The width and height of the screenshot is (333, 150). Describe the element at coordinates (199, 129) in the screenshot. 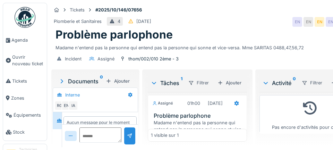

I see `div: Madame n'entend pas la personne qui entend pas la personne qui sonne et vice-versa. Mme SARITAS 0...` at that location.